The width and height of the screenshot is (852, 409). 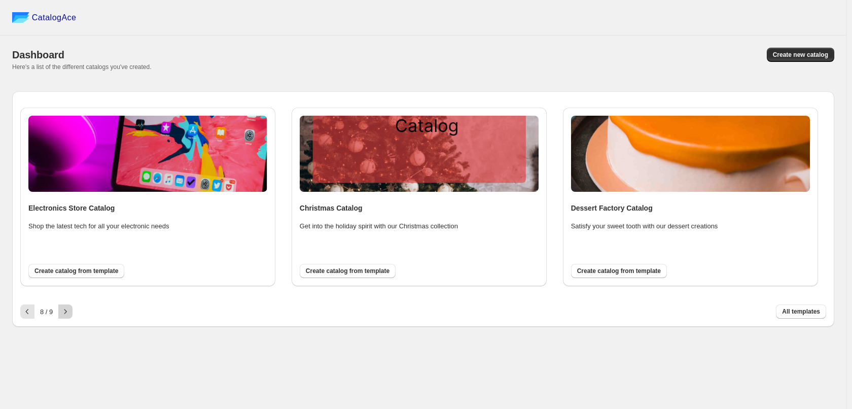 I want to click on span: Create new catalog, so click(x=800, y=55).